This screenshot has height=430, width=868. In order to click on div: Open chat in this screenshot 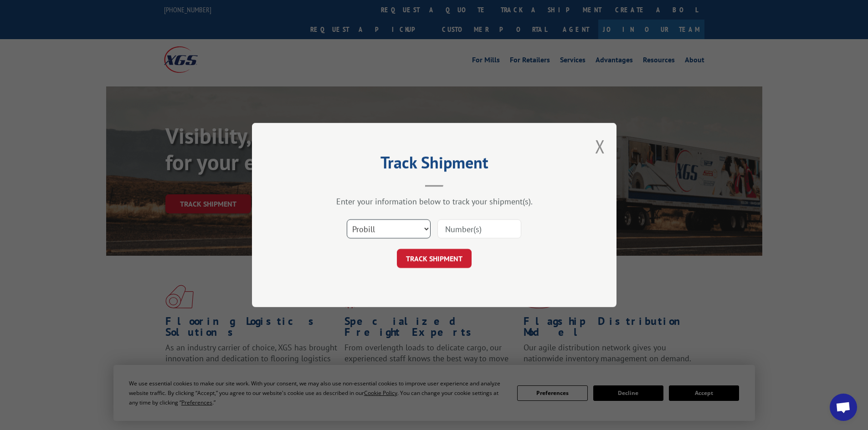, I will do `click(844, 408)`.